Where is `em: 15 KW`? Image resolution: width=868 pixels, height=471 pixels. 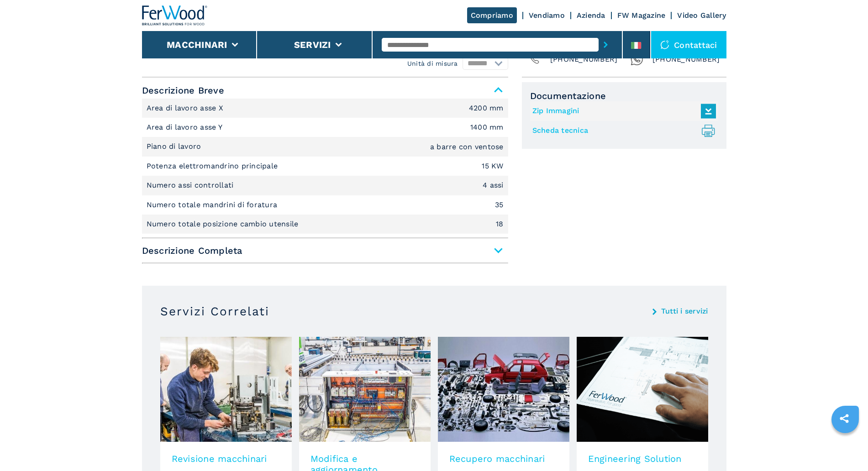 em: 15 KW is located at coordinates (492, 166).